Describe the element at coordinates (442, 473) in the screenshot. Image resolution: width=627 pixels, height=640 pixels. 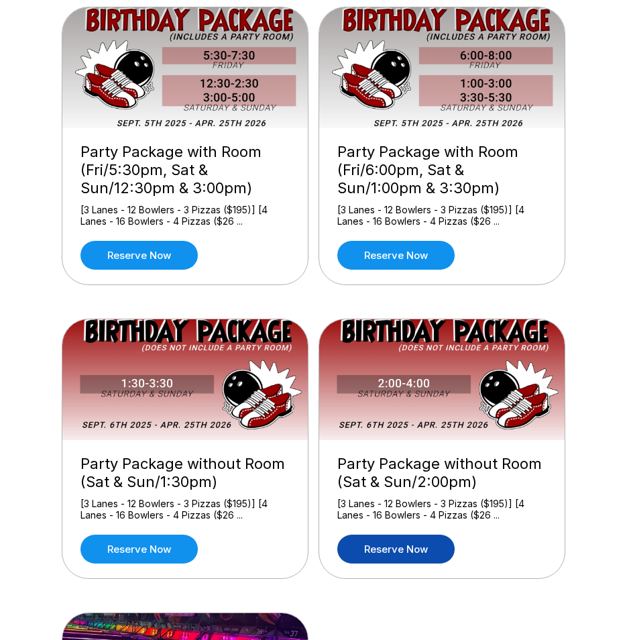
I see `div: Party Package without Room (Sat & Sun/2:00pm)` at that location.